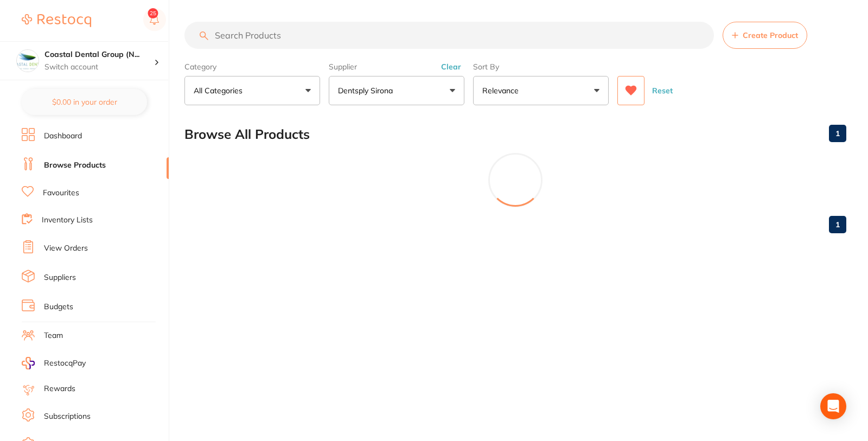 Image resolution: width=868 pixels, height=441 pixels. What do you see at coordinates (765, 35) in the screenshot?
I see `button: Create Product` at bounding box center [765, 35].